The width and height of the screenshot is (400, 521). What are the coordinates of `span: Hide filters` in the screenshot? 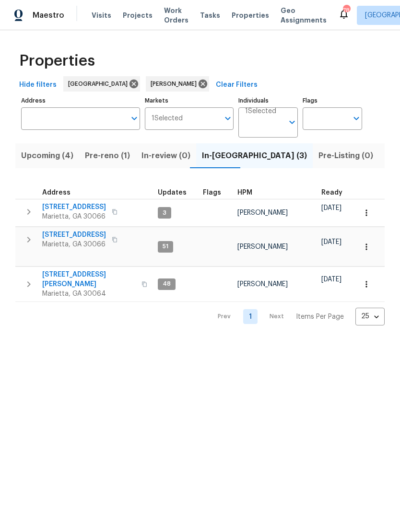 It's located at (38, 85).